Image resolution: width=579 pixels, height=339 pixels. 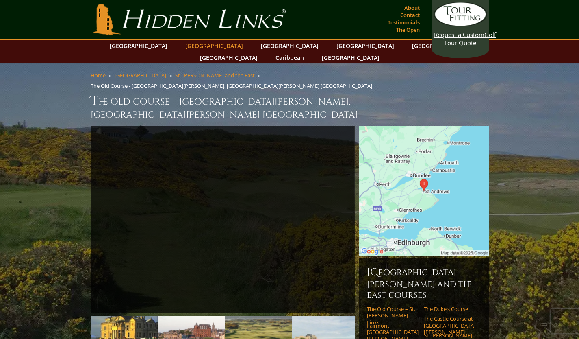 What do you see at coordinates (412, 8) in the screenshot?
I see `a: About` at bounding box center [412, 8].